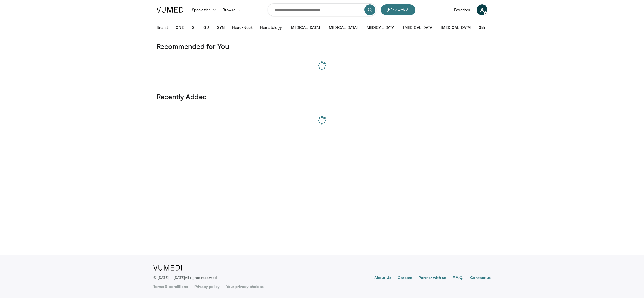  Describe the element at coordinates (221, 27) in the screenshot. I see `button: GYN` at that location.